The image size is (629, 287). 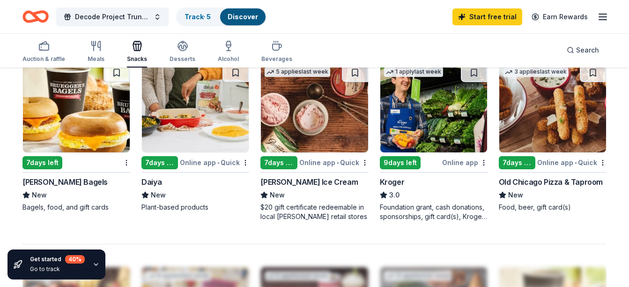 What do you see at coordinates (195, 137) in the screenshot?
I see `a: Image for Daiya7days leftOnline app•QuickDaiyaNewPlant-based products` at bounding box center [195, 137].